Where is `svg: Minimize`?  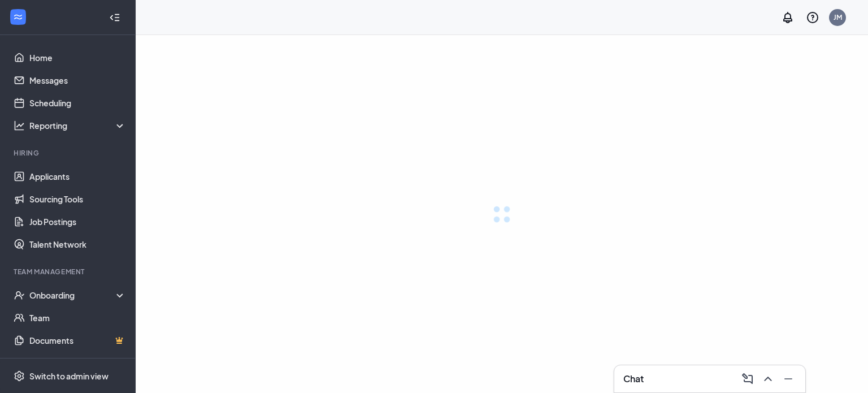
svg: Minimize is located at coordinates (789, 379).